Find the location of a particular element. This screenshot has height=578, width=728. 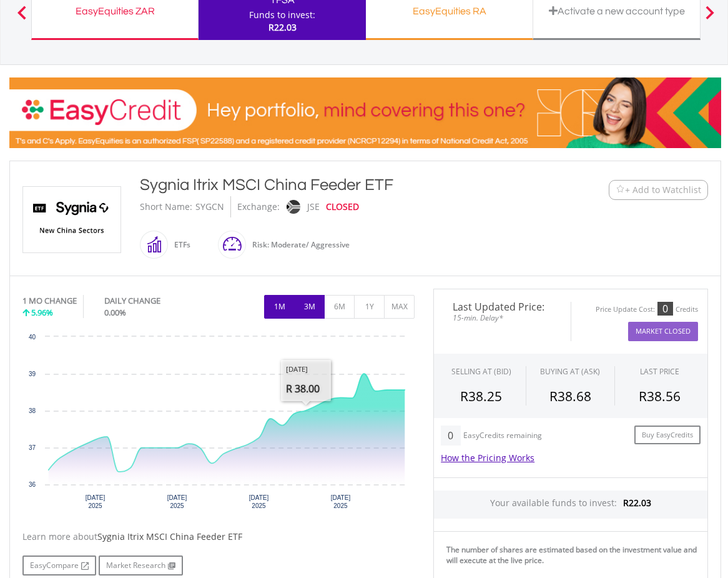

text: 36 is located at coordinates (32, 484).